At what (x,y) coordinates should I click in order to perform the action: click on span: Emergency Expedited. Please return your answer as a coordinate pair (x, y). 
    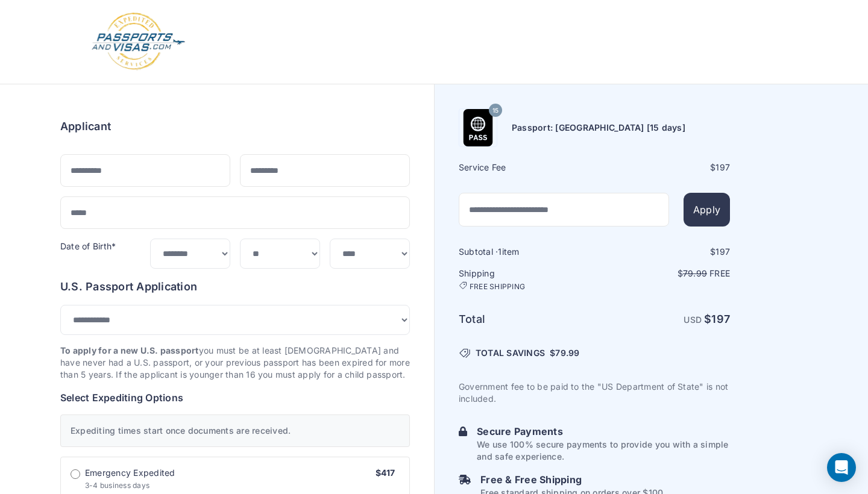
    Looking at the image, I should click on (130, 473).